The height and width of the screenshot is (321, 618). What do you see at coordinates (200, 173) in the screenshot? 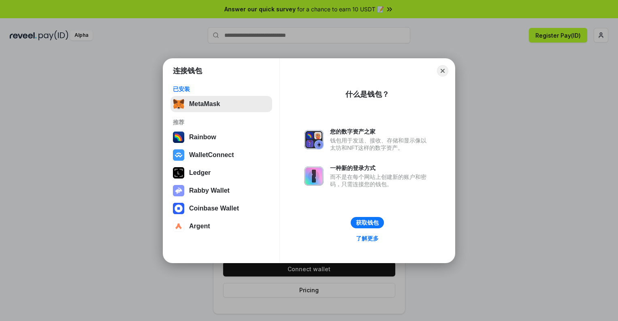
I see `div: Ledger` at bounding box center [200, 173].